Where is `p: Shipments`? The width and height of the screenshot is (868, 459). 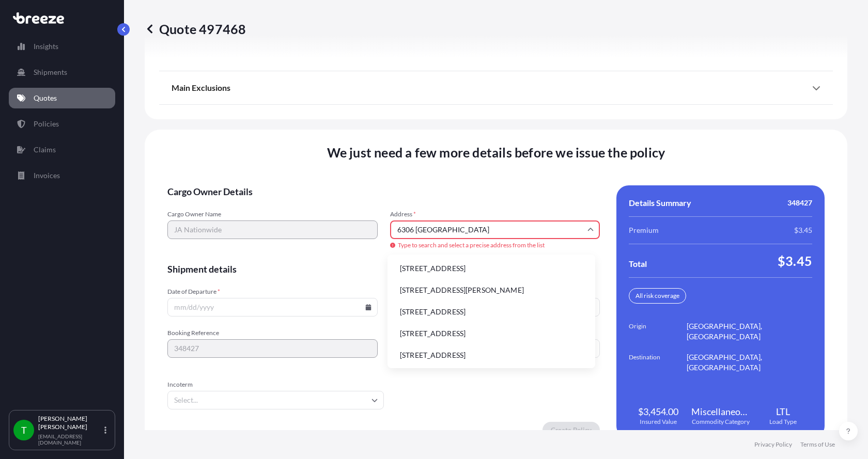
p: Shipments is located at coordinates (50, 73).